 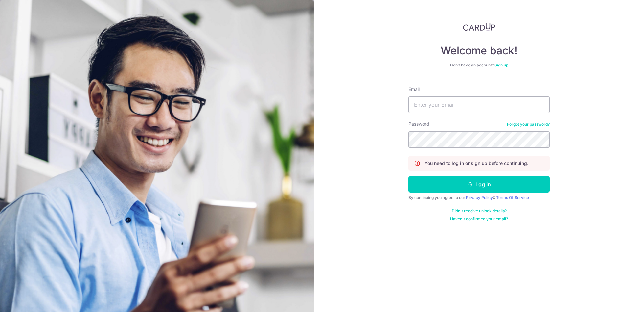 What do you see at coordinates (479, 184) in the screenshot?
I see `button: Log in` at bounding box center [479, 184].